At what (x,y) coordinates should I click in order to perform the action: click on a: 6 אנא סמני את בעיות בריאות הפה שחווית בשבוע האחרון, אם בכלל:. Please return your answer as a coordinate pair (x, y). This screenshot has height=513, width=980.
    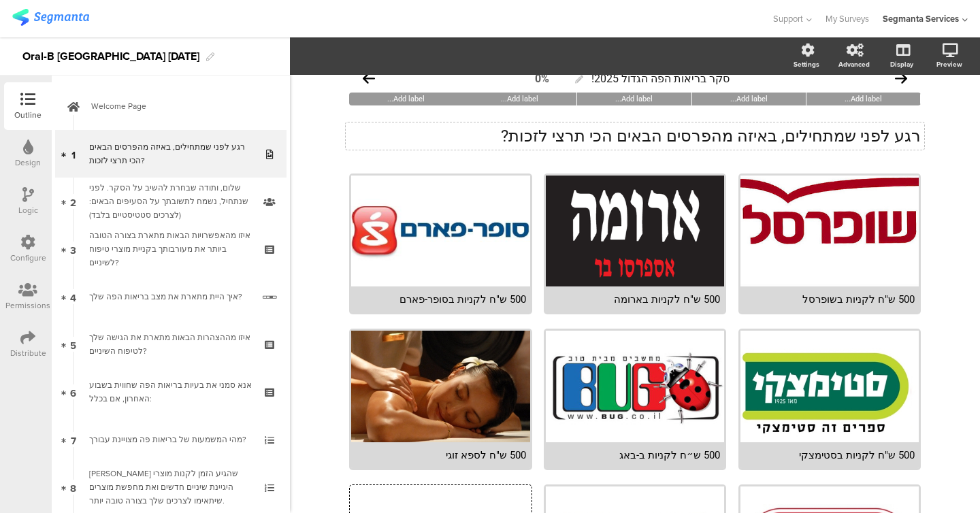
    Looking at the image, I should click on (171, 392).